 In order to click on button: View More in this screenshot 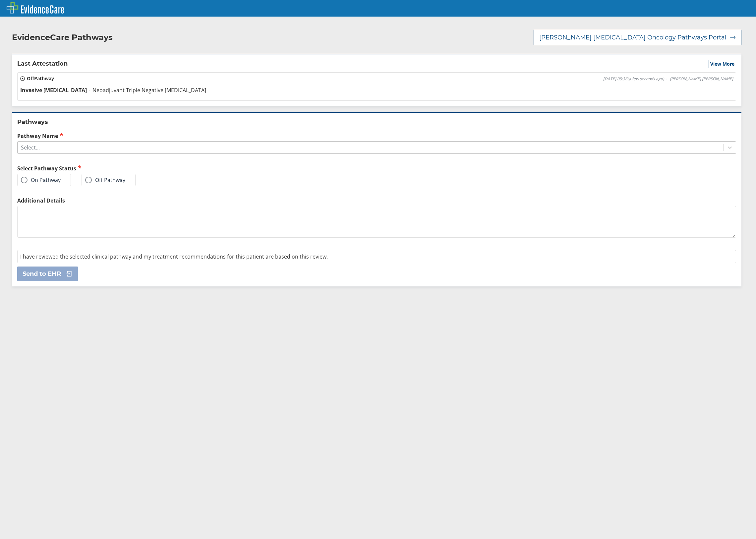, I will do `click(722, 64)`.